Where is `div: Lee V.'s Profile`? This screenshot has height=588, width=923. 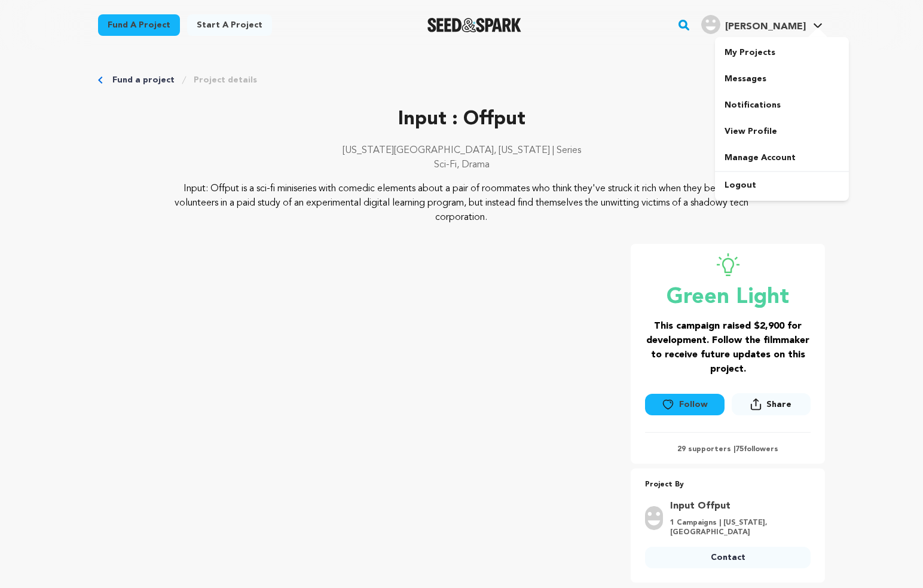
div: Lee V.'s Profile is located at coordinates (753, 25).